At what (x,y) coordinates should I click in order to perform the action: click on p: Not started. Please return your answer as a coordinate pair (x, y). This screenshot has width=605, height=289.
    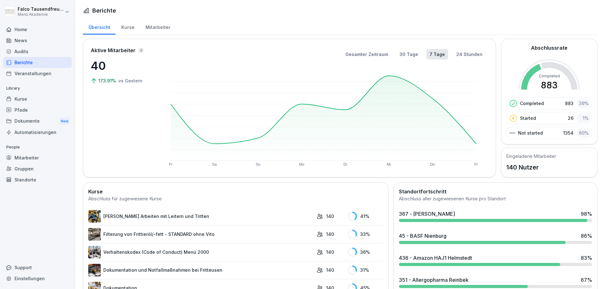
    Looking at the image, I should click on (530, 133).